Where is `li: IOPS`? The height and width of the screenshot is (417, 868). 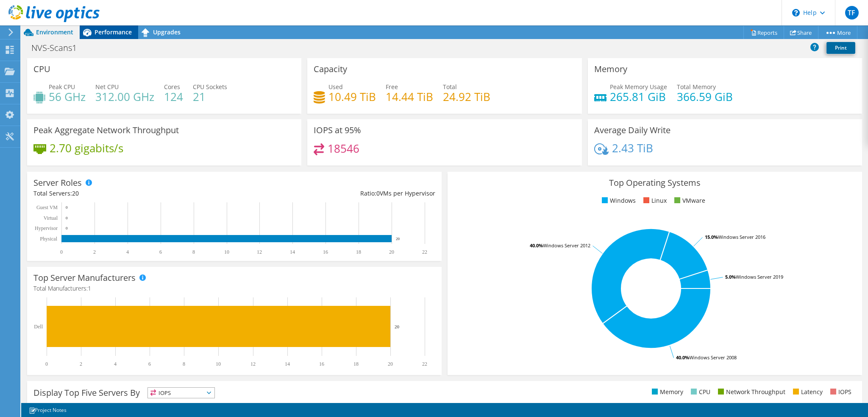 li: IOPS is located at coordinates (840, 392).